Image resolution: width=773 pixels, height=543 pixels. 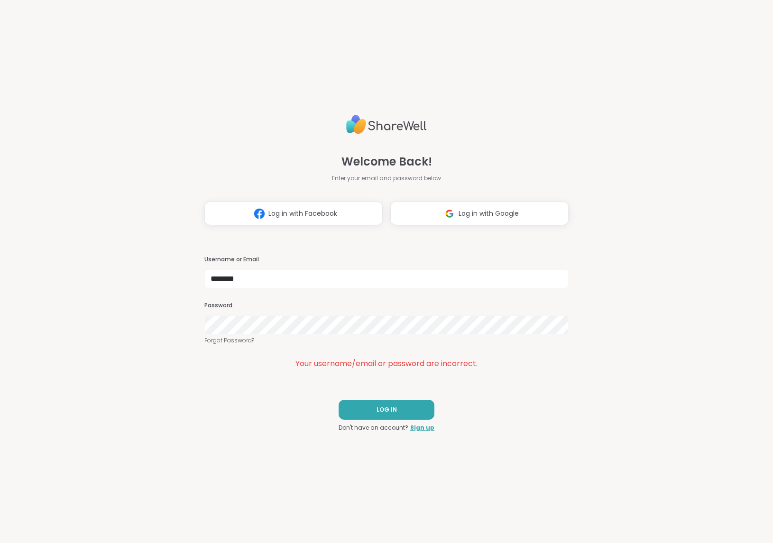 What do you see at coordinates (488, 213) in the screenshot?
I see `span: Log in with Google` at bounding box center [488, 213].